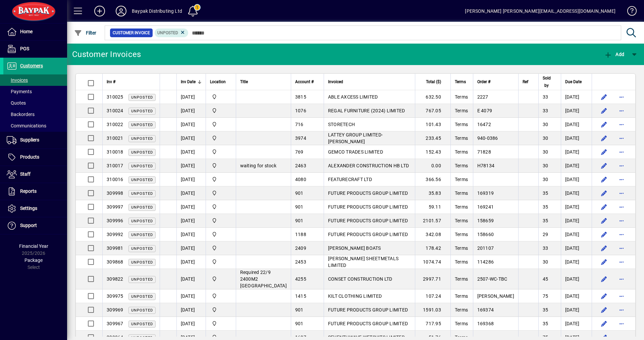 The height and width of the screenshot is (340, 644). What do you see at coordinates (29, 226) in the screenshot?
I see `span: Support` at bounding box center [29, 226].